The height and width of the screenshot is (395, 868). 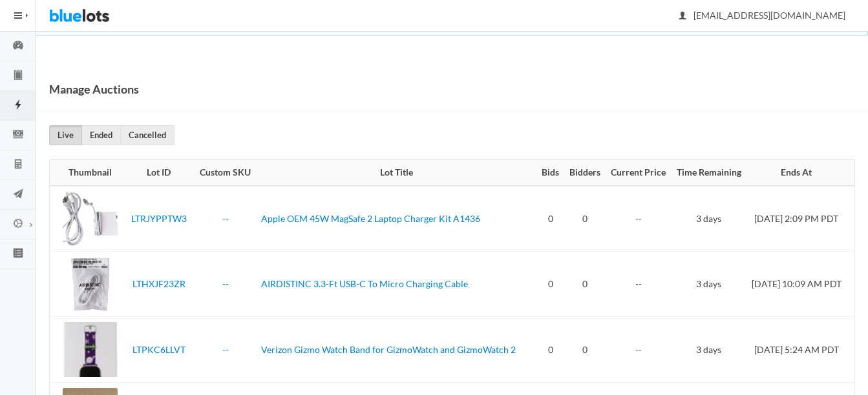 I want to click on ion-icon: person, so click(x=683, y=16).